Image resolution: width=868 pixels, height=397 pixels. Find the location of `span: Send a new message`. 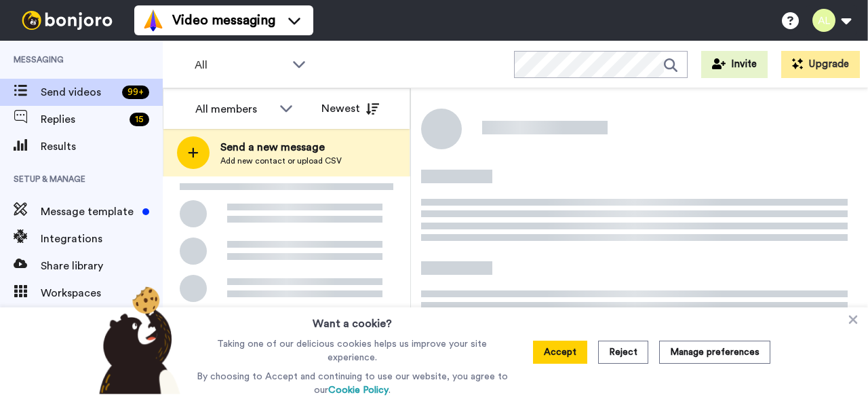

span: Send a new message is located at coordinates (280, 148).